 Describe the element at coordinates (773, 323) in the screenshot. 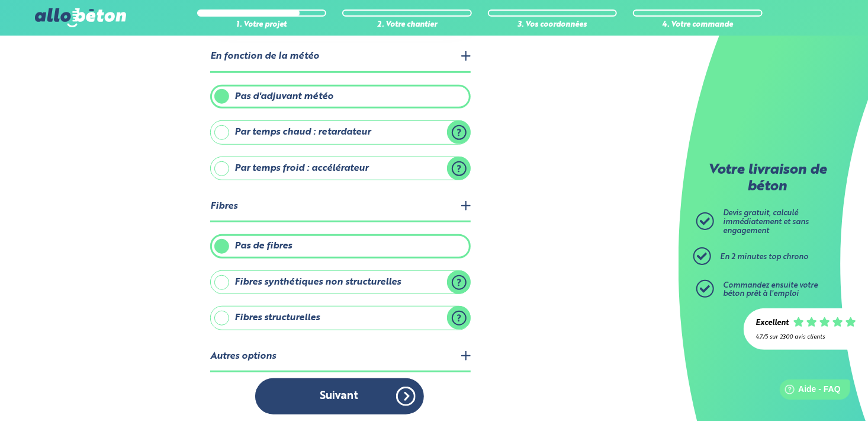

I see `div: Excellent` at that location.